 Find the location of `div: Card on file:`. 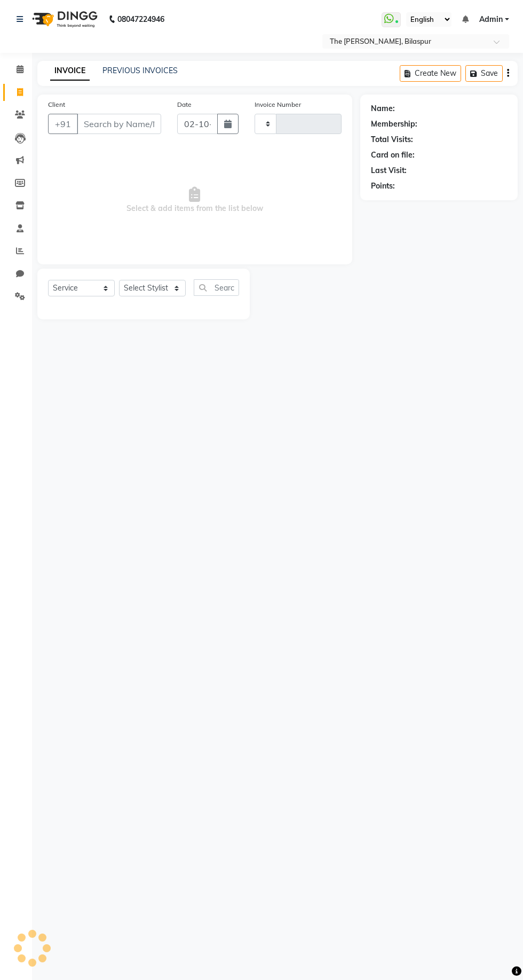

div: Card on file: is located at coordinates (393, 155).